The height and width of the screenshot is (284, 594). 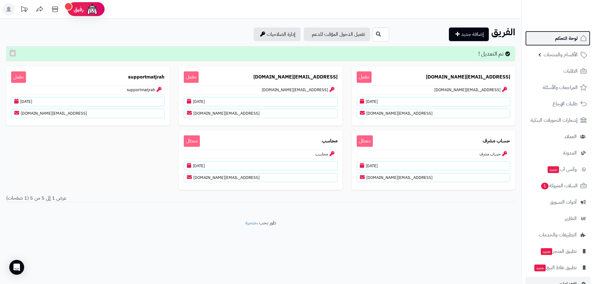 I want to click on div: عرض 1 إلى 5 من 5 (1 صفحات), so click(x=131, y=198).